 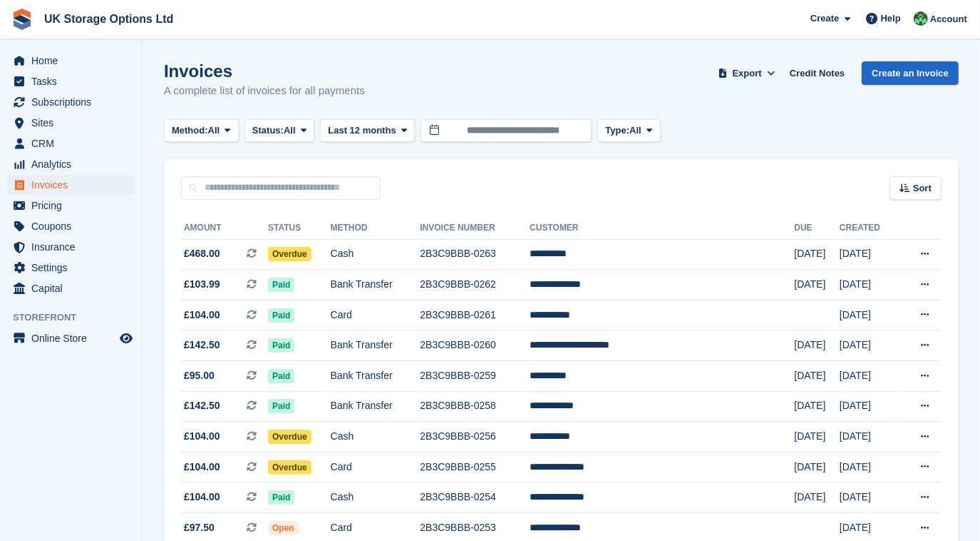 What do you see at coordinates (74, 205) in the screenshot?
I see `span: Pricing` at bounding box center [74, 205].